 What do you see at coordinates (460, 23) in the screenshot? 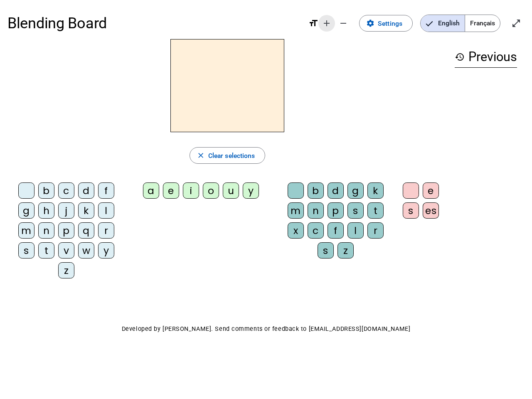
I see `mat-button-toggle-group: Language selection` at bounding box center [460, 23].